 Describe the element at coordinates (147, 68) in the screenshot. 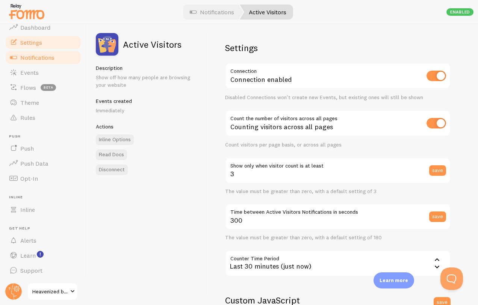

I see `h5: Description` at that location.